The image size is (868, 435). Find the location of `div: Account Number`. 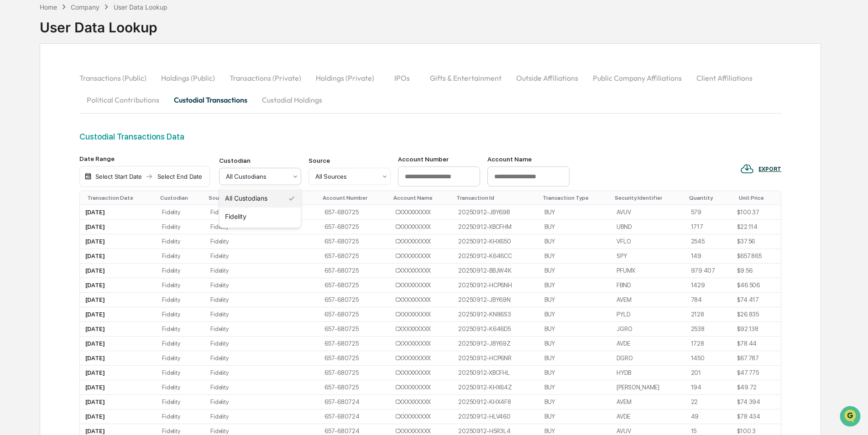

div: Account Number is located at coordinates (354, 198).